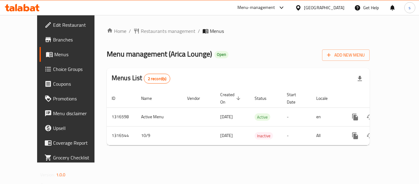 This screenshot has width=419, height=184. I want to click on span: Upsell, so click(78, 128).